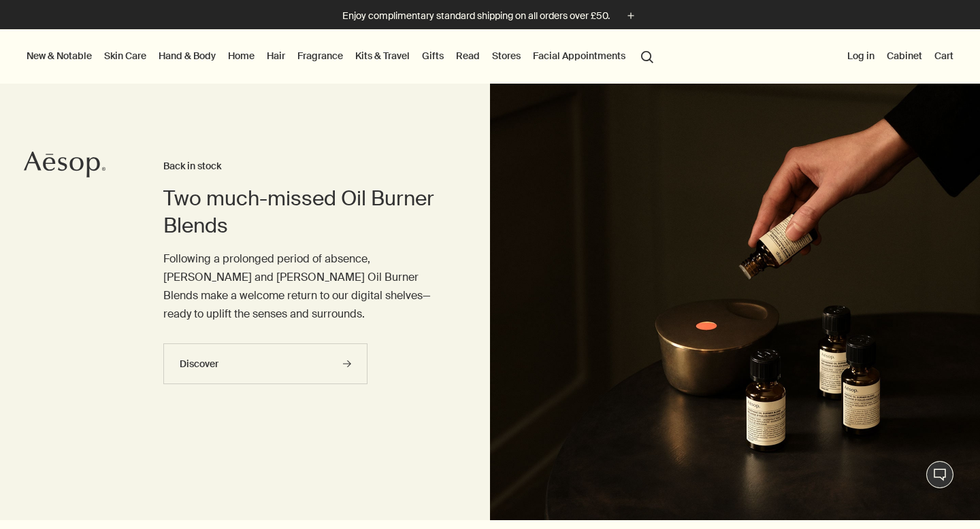  What do you see at coordinates (735, 516) in the screenshot?
I see `a: Hand adding Aesop oil burner blend into the bronze oil burner` at bounding box center [735, 516].